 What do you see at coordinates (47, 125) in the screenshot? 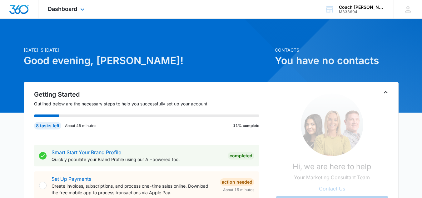
I see `div: 8 tasks left` at bounding box center [47, 125].